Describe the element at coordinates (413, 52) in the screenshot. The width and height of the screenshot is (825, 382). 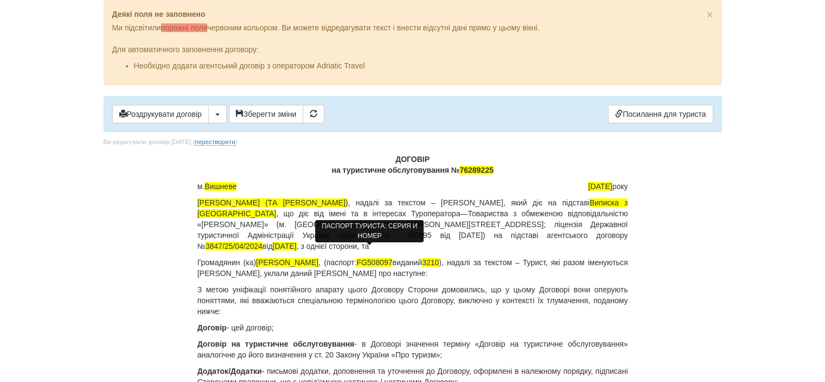
I see `div: Для автоматичного заповнення договору:` at that location.